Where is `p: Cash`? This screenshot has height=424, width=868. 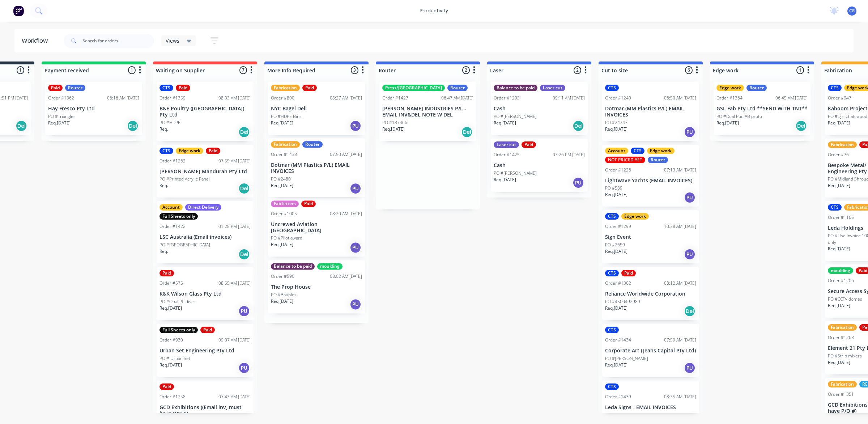
p: Cash is located at coordinates (539, 109).